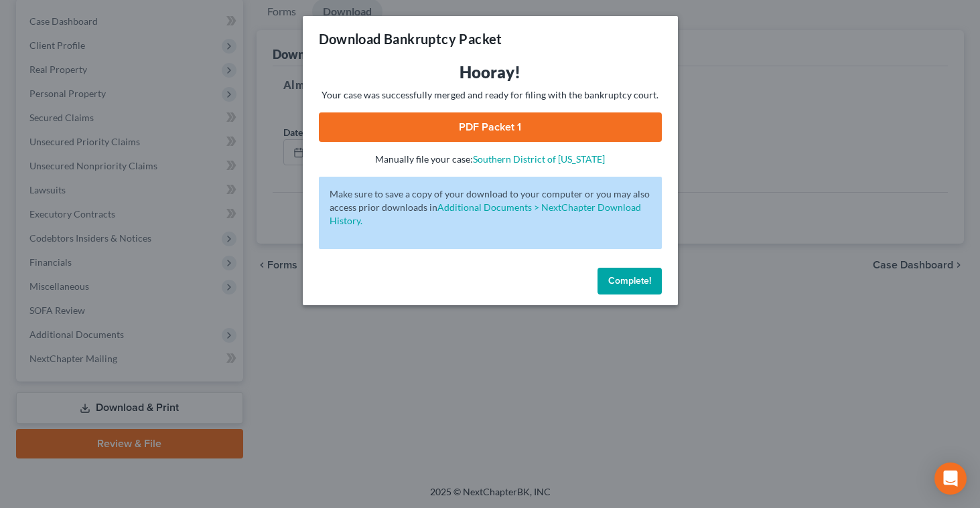 Image resolution: width=980 pixels, height=508 pixels. I want to click on a: PDF Packet 1, so click(490, 127).